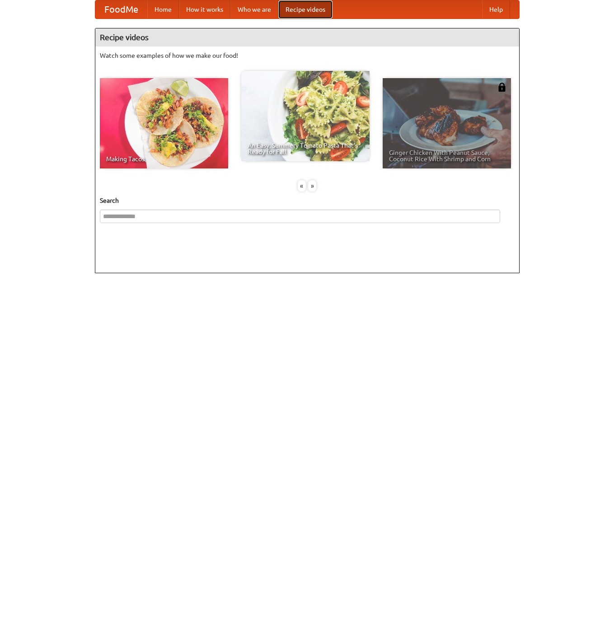  What do you see at coordinates (254, 9) in the screenshot?
I see `a: Who we are` at bounding box center [254, 9].